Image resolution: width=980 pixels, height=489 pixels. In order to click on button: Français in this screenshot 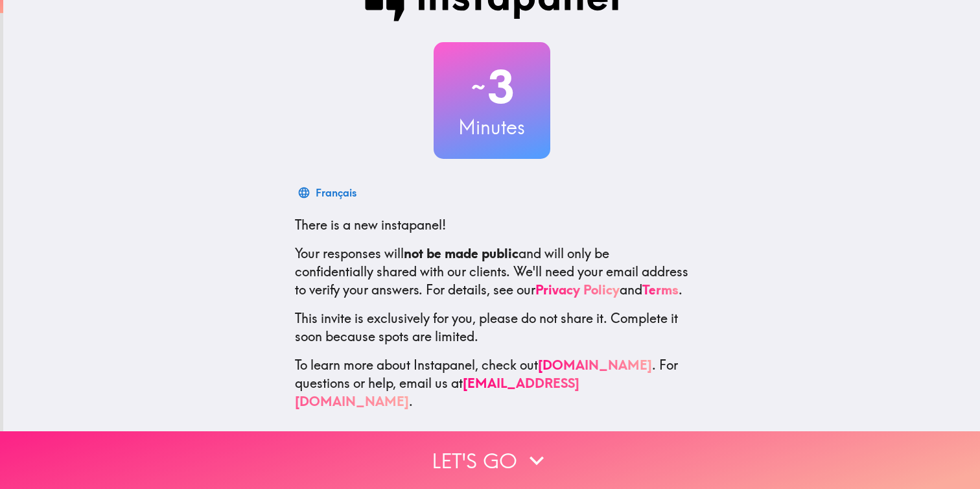, I will do `click(328, 193)`.